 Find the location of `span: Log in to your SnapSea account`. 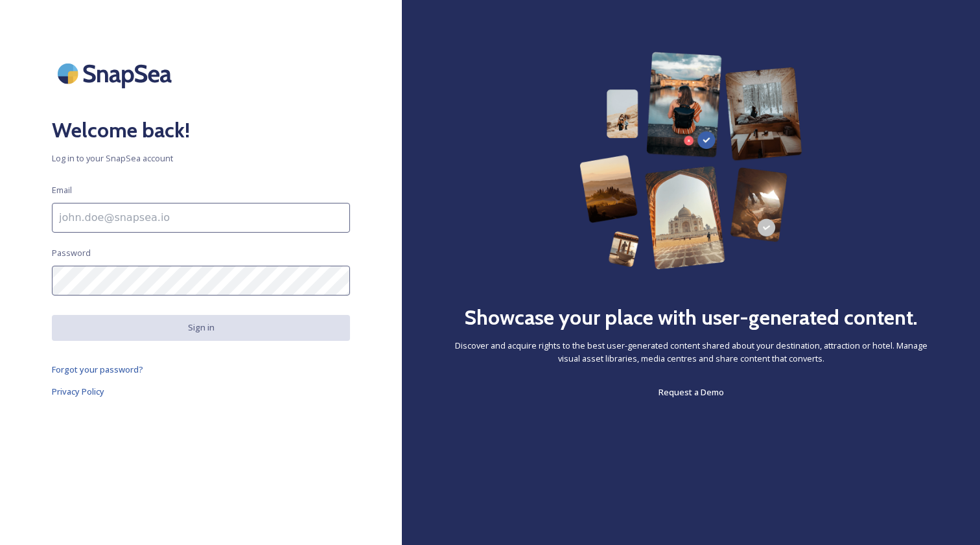

span: Log in to your SnapSea account is located at coordinates (201, 158).